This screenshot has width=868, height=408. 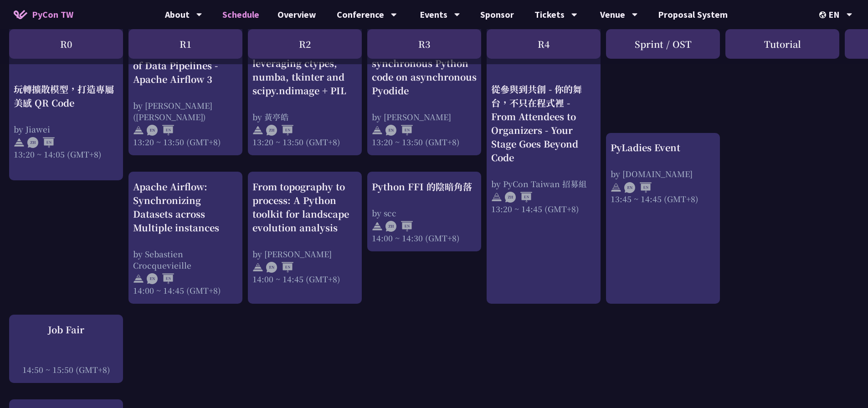 I want to click on div: 從參與到共創 - 你的舞台，不只在程式裡 - From Attendees to Organizers - Your Stage Goes Beyond Code, so click(x=544, y=123).